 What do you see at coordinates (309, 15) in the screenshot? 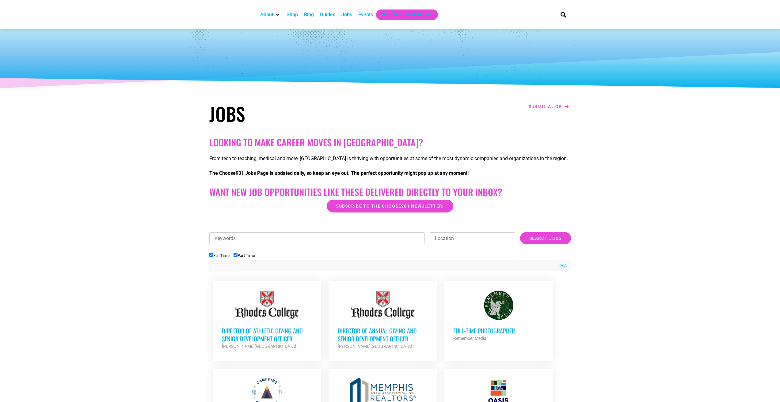
I see `div: Blog` at bounding box center [309, 15].